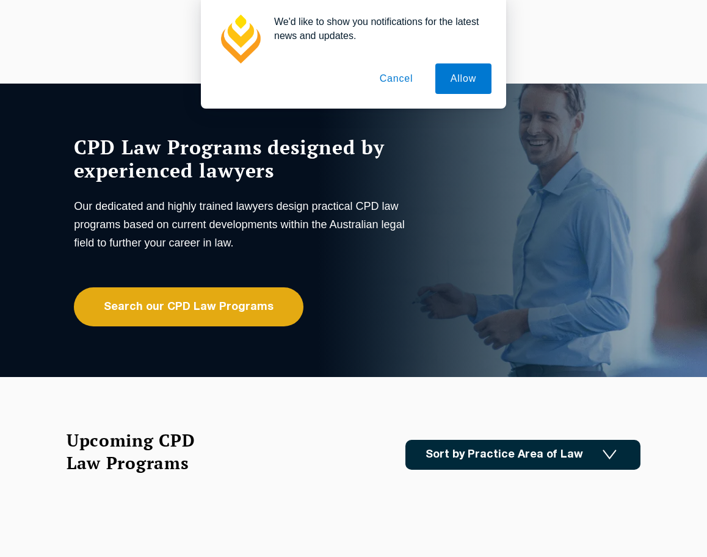 This screenshot has width=707, height=557. Describe the element at coordinates (609, 455) in the screenshot. I see `img: Icon` at that location.